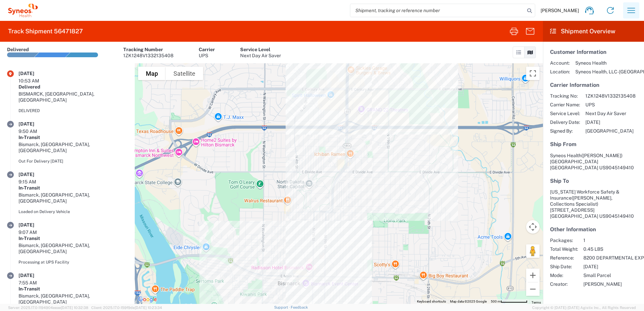 The image size is (644, 311). Describe the element at coordinates (148, 55) in the screenshot. I see `div: 1ZK1248V1332135408` at that location.